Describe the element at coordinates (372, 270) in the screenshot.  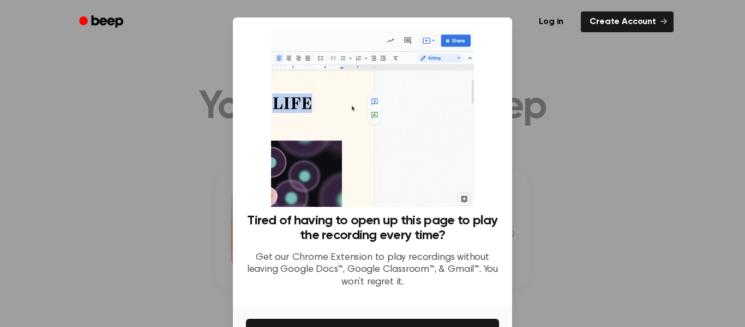
I see `p: Get our Chrome Extension to play recordings without leaving Google Docs™, Google Classroom™, & Gm...` at that location.